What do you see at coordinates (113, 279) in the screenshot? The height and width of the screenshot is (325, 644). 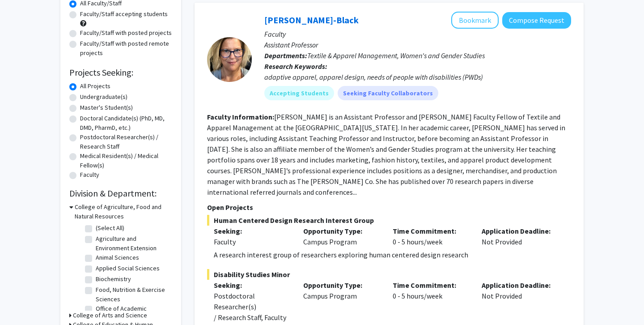 I see `label: Biochemistry` at bounding box center [113, 279].